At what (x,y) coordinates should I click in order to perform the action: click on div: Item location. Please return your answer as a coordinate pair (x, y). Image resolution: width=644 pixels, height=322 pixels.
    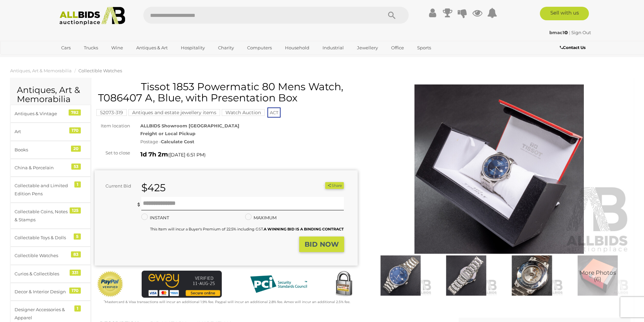
    Looking at the image, I should click on (112, 125).